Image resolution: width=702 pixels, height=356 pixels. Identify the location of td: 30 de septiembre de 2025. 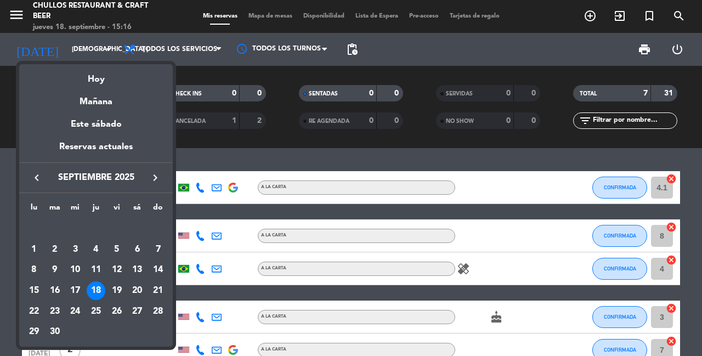
(55, 332).